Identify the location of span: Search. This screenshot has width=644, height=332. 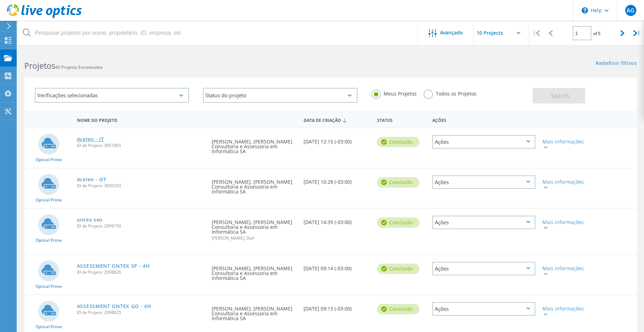
(560, 96).